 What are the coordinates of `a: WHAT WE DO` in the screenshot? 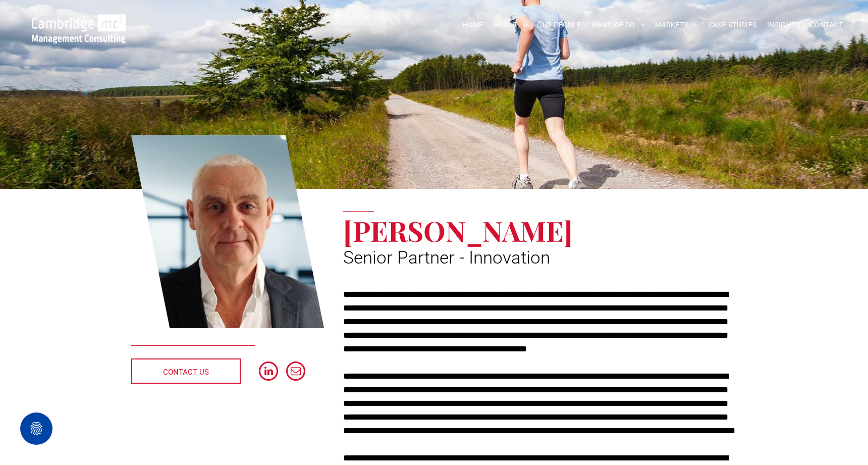 It's located at (618, 25).